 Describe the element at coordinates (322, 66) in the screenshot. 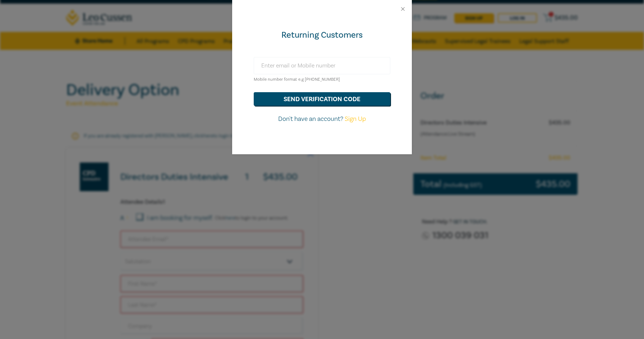

I see `input: Enter email or Mobile number` at that location.